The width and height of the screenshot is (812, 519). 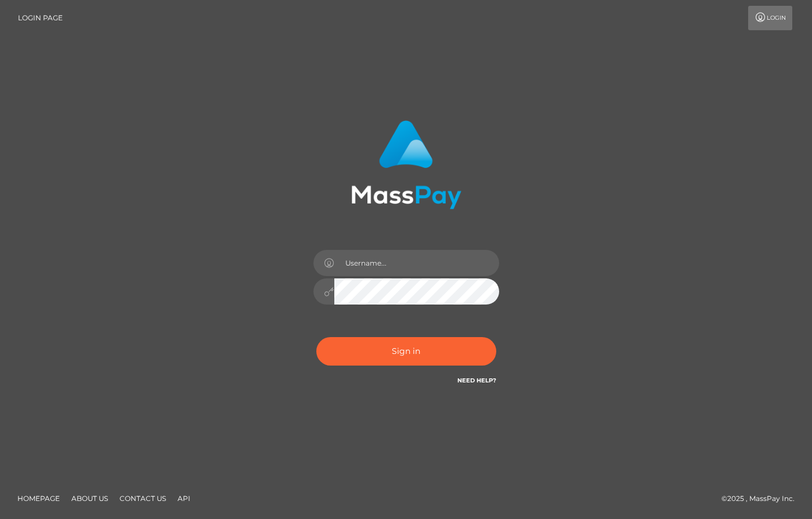 What do you see at coordinates (40, 18) in the screenshot?
I see `a: Login Page` at bounding box center [40, 18].